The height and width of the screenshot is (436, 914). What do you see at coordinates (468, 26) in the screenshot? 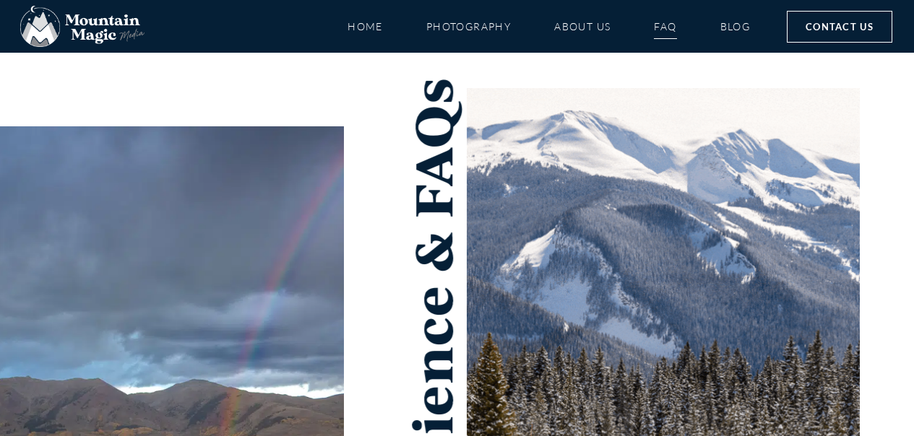
I see `a: Photography` at bounding box center [468, 26].